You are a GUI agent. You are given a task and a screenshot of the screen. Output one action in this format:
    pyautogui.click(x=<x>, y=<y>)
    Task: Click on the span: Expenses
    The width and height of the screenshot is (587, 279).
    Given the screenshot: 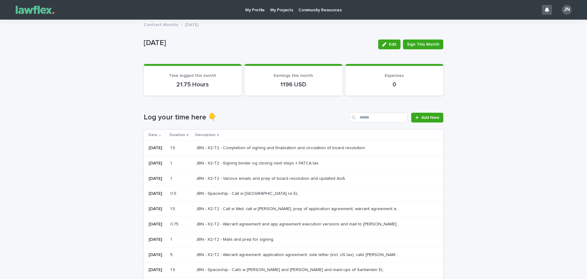 What is the action you would take?
    pyautogui.click(x=394, y=76)
    